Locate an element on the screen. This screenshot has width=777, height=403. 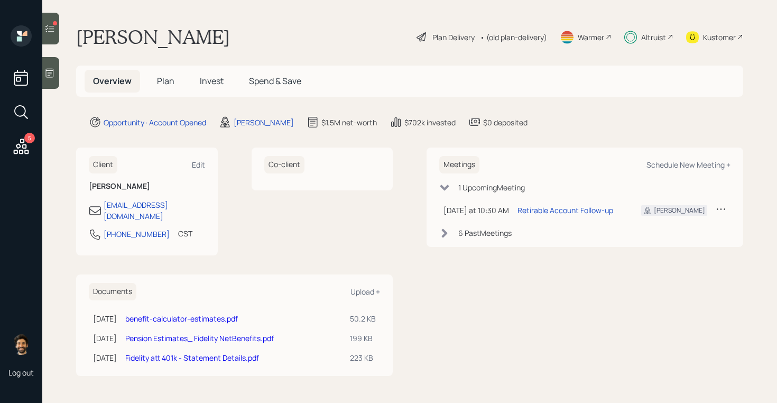
div: CST is located at coordinates (185, 233).